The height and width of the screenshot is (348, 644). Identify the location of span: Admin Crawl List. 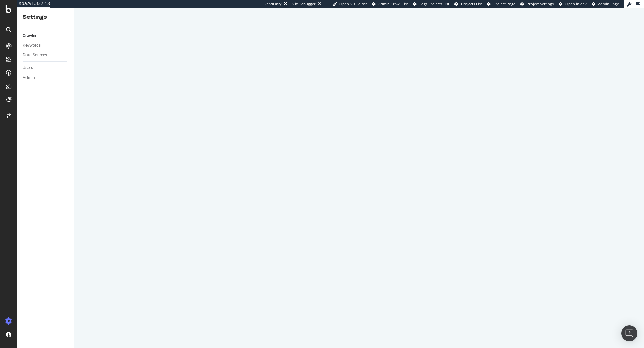
(393, 4).